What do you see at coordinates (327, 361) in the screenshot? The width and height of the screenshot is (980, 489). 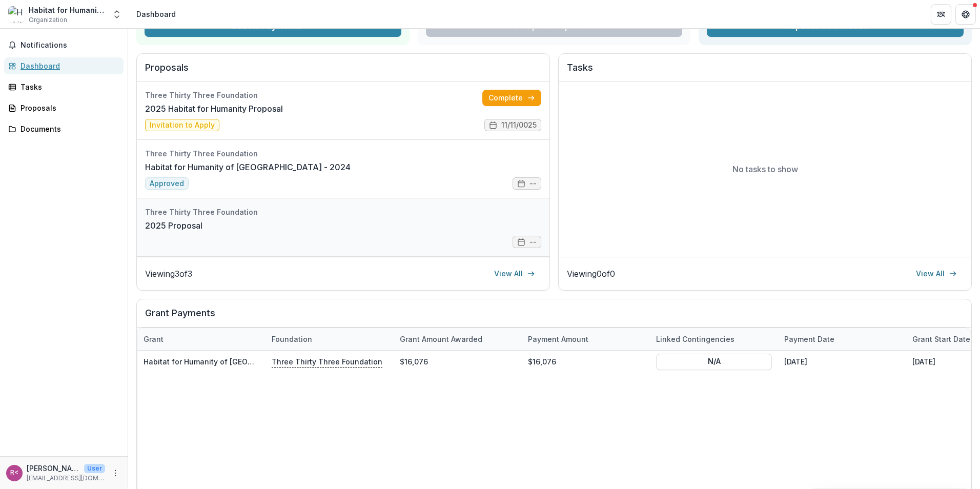 I see `p: Three Thirty Three Foundation` at bounding box center [327, 361].